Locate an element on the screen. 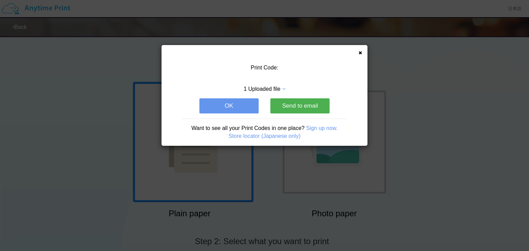 This screenshot has width=529, height=251. button: OK is located at coordinates (229, 106).